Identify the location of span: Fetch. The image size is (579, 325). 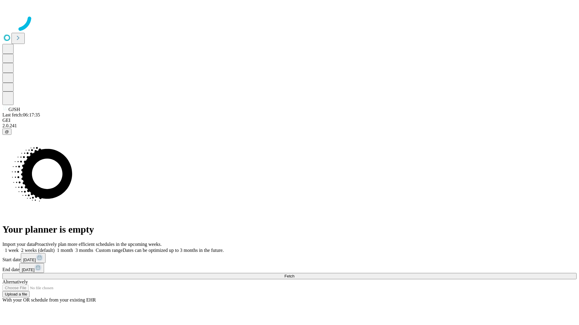
(289, 276).